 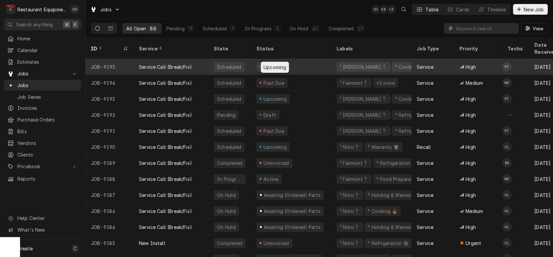 What do you see at coordinates (275, 147) in the screenshot?
I see `div: Upcoming` at bounding box center [275, 147].